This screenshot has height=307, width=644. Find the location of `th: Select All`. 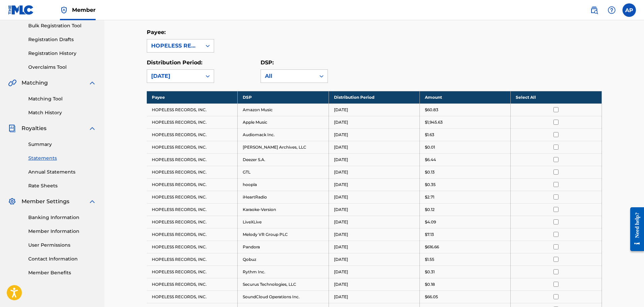

th: Select All is located at coordinates (556, 97).